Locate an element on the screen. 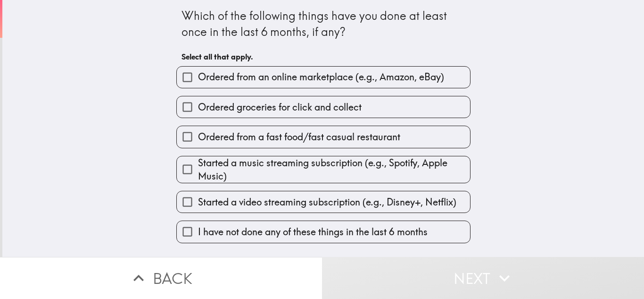  div: Which of the following things have you done at least once in the last 6 months, if any? is located at coordinates (323, 23).